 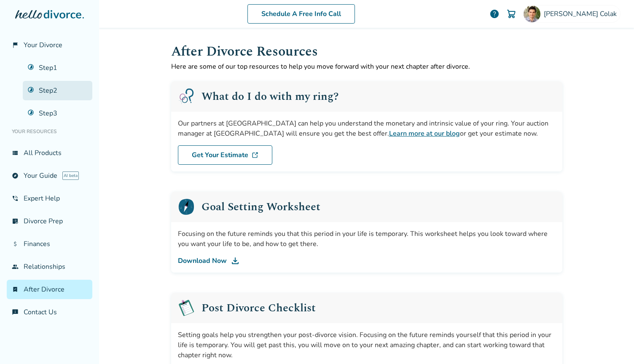 What do you see at coordinates (270, 97) in the screenshot?
I see `h2: What do I do with my ring?` at bounding box center [270, 97].